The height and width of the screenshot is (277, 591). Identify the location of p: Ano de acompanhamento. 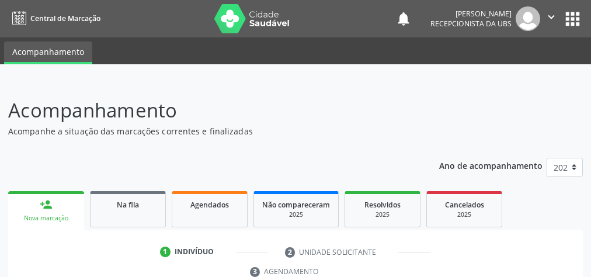
(491, 165).